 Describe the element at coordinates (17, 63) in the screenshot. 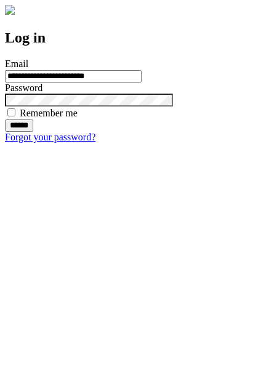

I see `label: Email` at that location.